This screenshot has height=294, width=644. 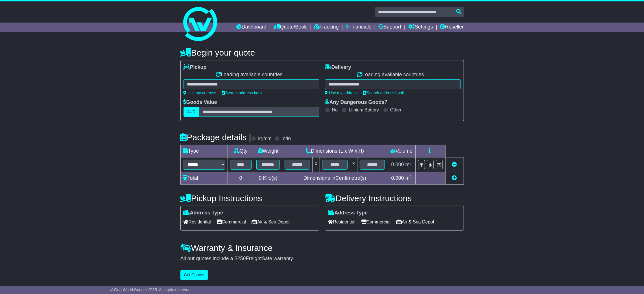 I want to click on a: Support, so click(x=390, y=27).